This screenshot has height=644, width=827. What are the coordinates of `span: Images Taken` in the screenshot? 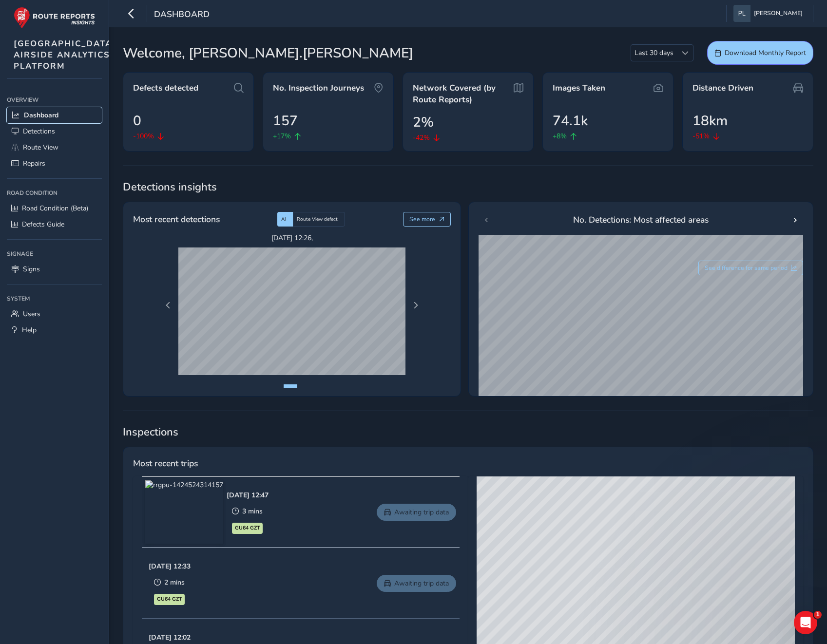 It's located at (579, 88).